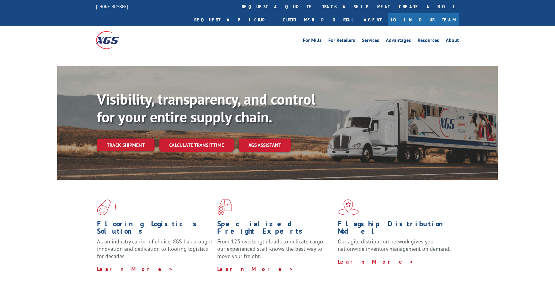 The height and width of the screenshot is (289, 555). Describe the element at coordinates (265, 145) in the screenshot. I see `a: XGS ASSISTANT` at that location.